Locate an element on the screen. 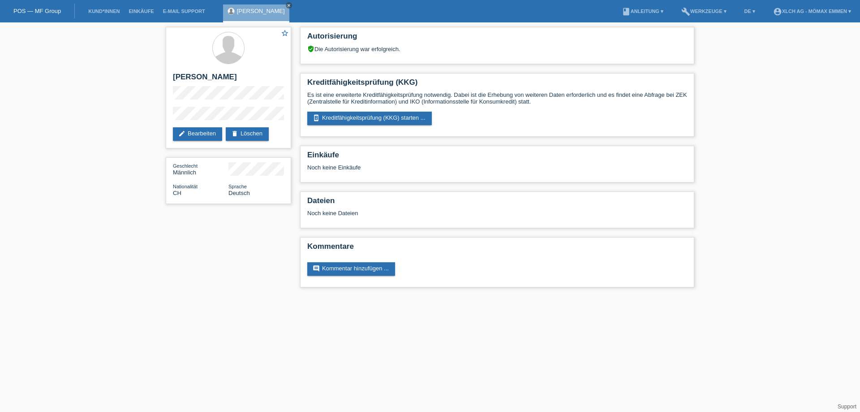 The image size is (860, 412). i: book is located at coordinates (626, 12).